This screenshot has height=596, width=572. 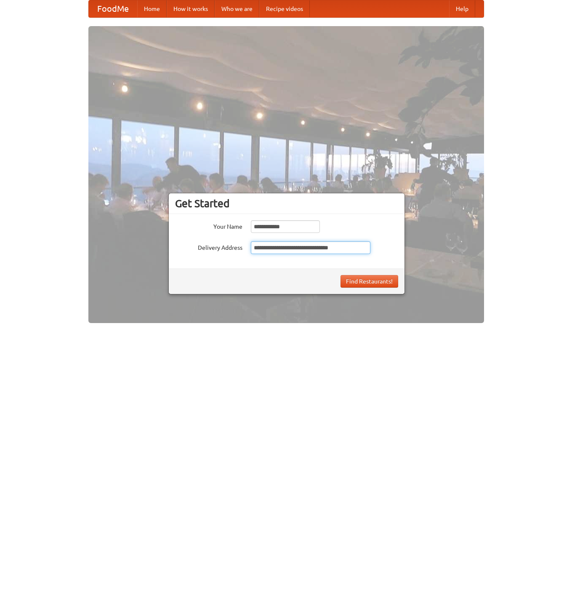 I want to click on h3: Get Started, so click(x=287, y=203).